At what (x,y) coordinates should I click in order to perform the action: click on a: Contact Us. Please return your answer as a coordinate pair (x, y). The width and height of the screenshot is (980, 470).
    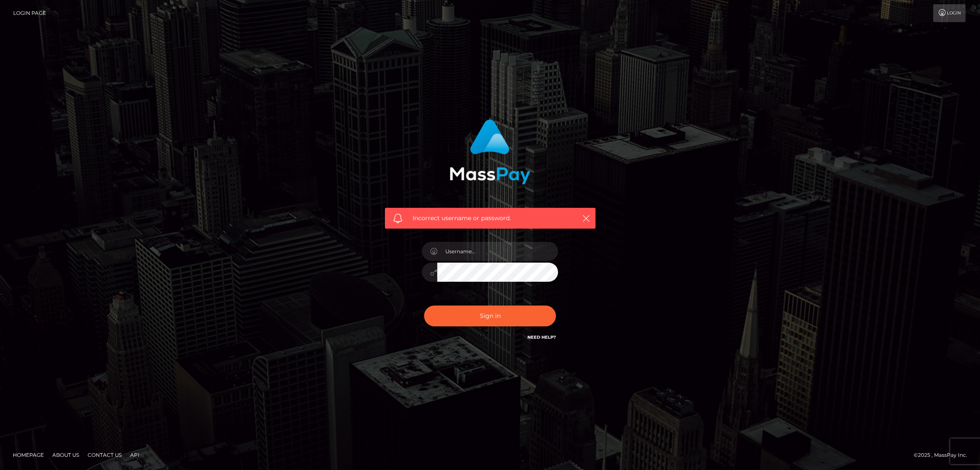
    Looking at the image, I should click on (105, 455).